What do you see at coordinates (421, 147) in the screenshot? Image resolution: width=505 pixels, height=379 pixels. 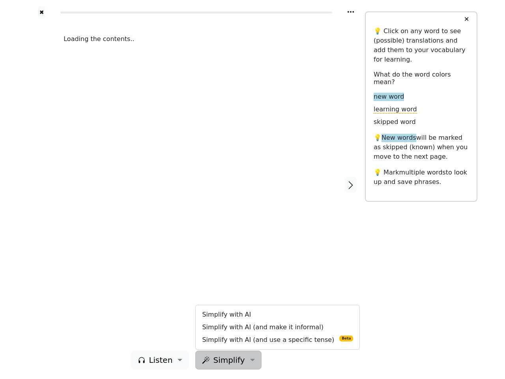 I see `p: 💡 will be marked as skipped (known) when you move to the next page.` at bounding box center [421, 147].